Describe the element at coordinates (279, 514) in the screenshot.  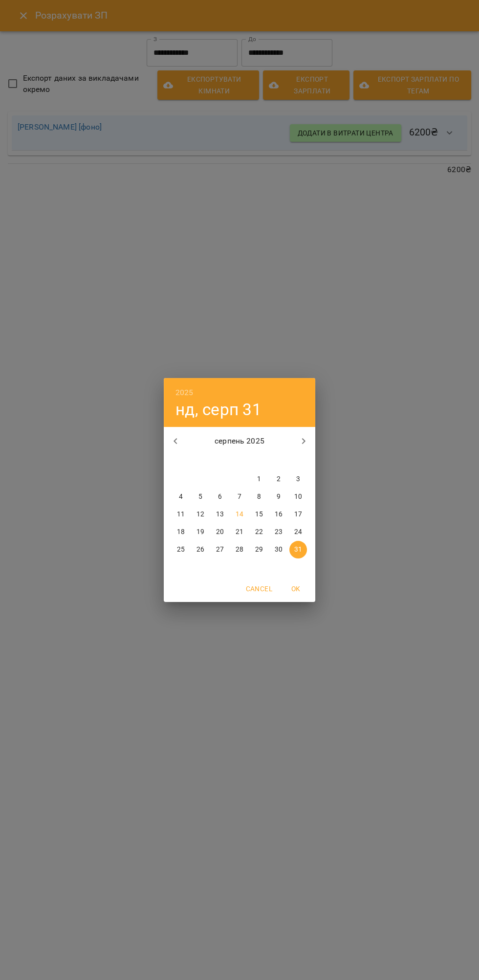
I see `p: 16` at that location.